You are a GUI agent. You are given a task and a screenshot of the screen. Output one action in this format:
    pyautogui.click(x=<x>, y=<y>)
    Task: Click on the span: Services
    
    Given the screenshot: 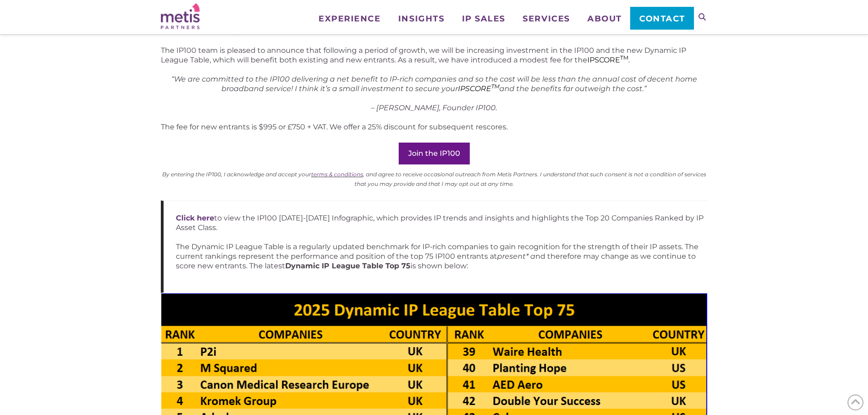 What is the action you would take?
    pyautogui.click(x=546, y=18)
    